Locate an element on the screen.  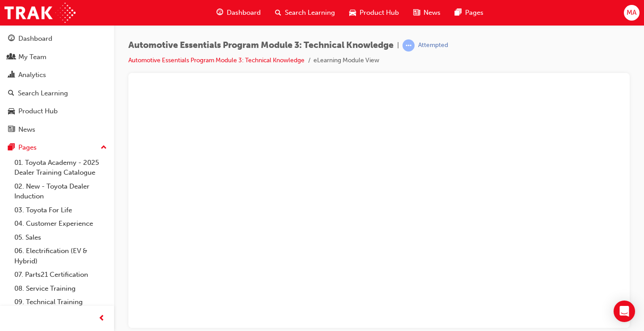
div: My Team is located at coordinates (32, 57).